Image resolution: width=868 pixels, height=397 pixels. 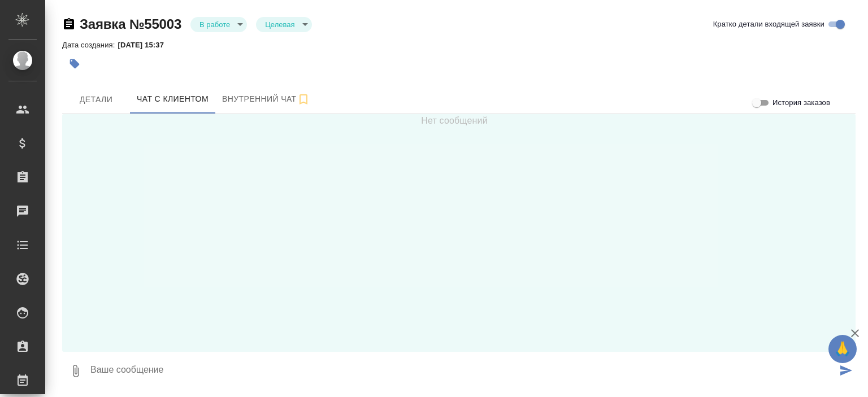 I want to click on span: История заказов, so click(x=801, y=102).